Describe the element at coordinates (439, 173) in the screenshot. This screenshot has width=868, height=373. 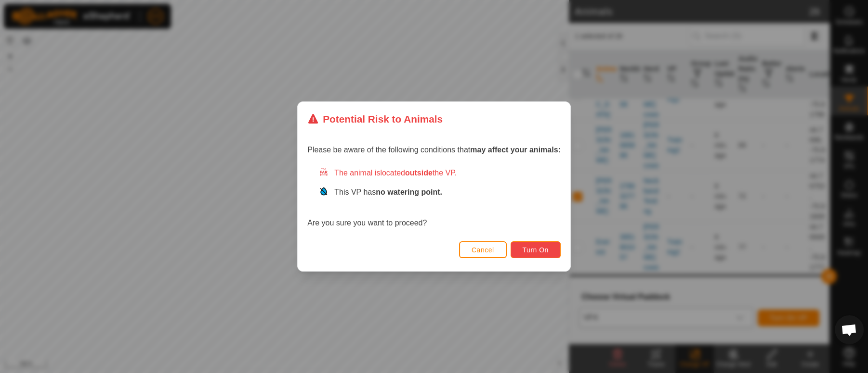
I see `div: The animal is` at that location.